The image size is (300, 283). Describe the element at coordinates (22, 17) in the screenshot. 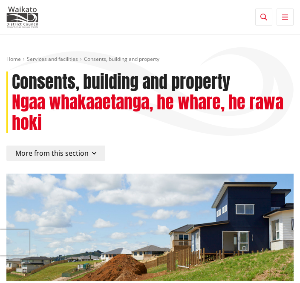

I see `img: Waikato District Council - Te Kaunihera aa Takiwaa o Waikato` at that location.